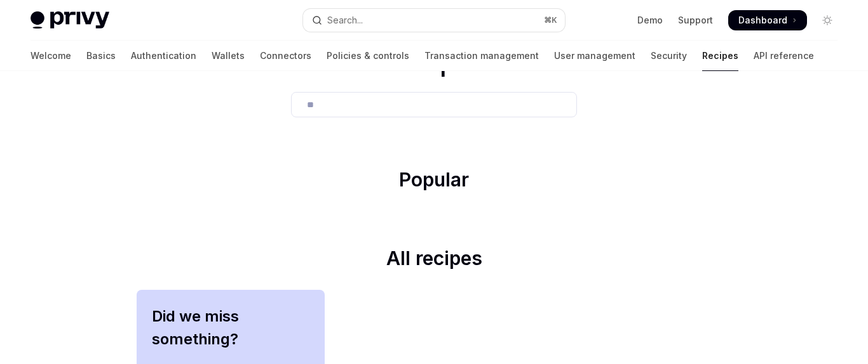 Image resolution: width=868 pixels, height=364 pixels. I want to click on h2: Did we miss something?, so click(230, 328).